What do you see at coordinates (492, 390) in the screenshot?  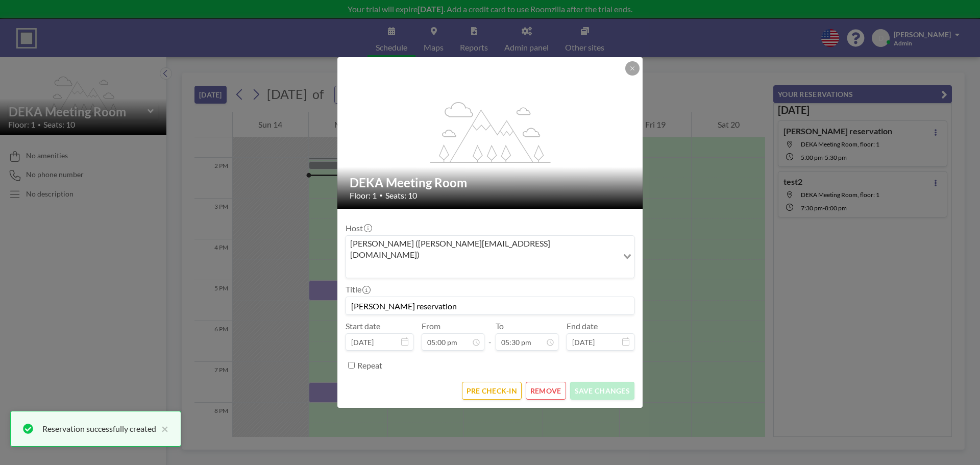 I see `button: PRE CHECK-IN` at bounding box center [492, 390].